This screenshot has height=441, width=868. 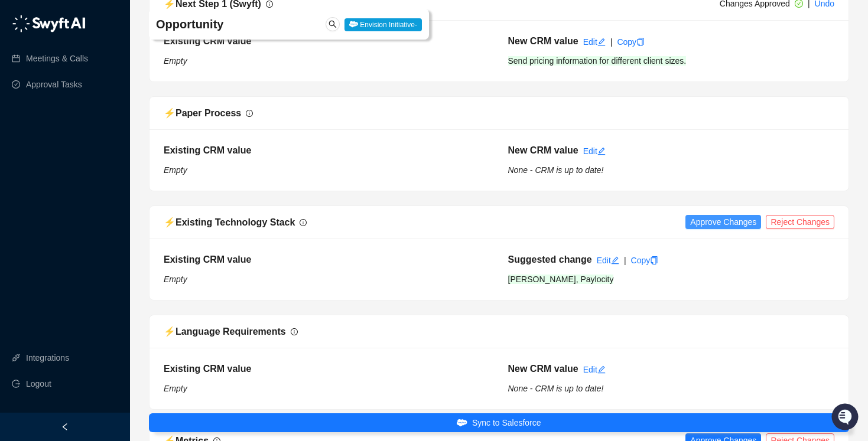 What do you see at coordinates (114, 57) in the screenshot?
I see `p: Welcome 👋` at bounding box center [114, 57].